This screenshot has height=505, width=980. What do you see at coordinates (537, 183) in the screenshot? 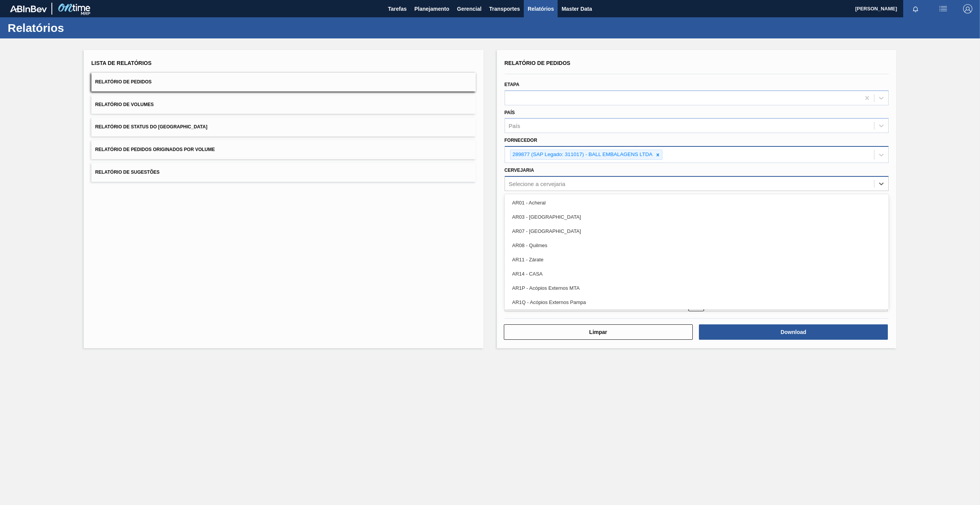
I see `div: Selecione a cervejaria` at bounding box center [537, 183].